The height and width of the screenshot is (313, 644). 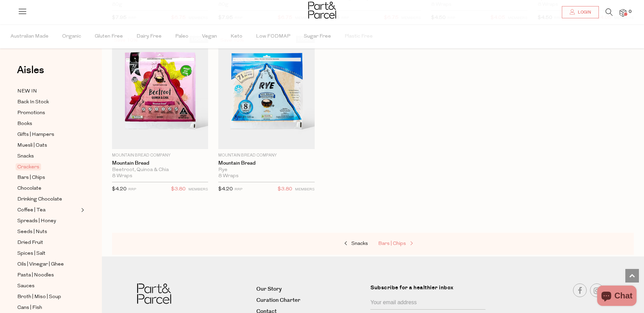 What do you see at coordinates (27, 91) in the screenshot?
I see `span: NEW IN` at bounding box center [27, 91].